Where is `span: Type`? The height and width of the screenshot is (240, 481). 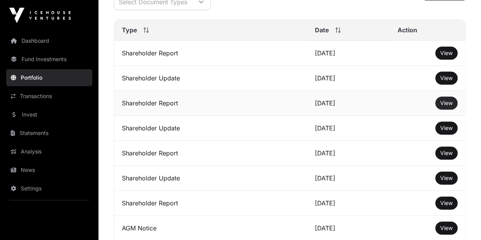
span: Type is located at coordinates (130, 30).